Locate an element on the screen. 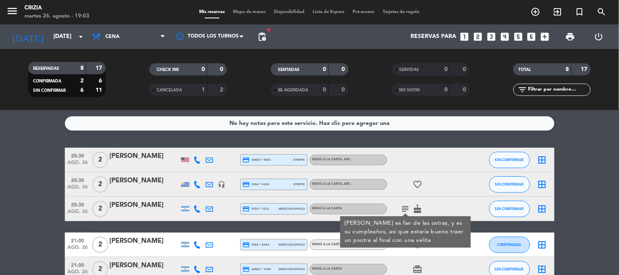 This screenshot has height=275, width=619. i: add_box is located at coordinates (545, 37).